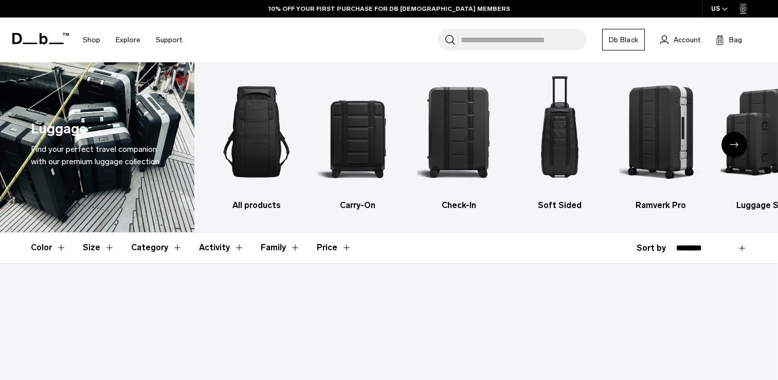  I want to click on a: Db Carry-On, so click(358, 140).